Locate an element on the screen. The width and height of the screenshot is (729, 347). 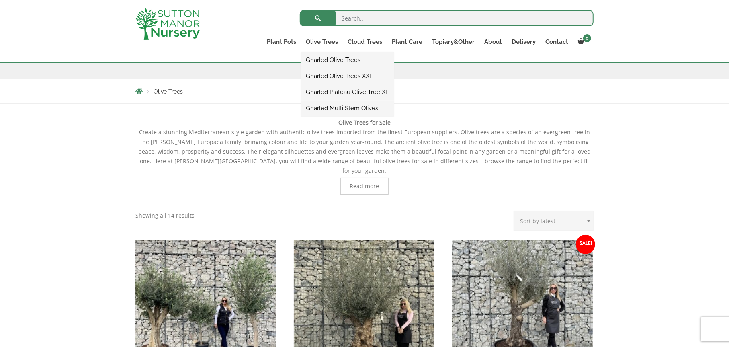
a: Cloud Trees is located at coordinates (365, 42).